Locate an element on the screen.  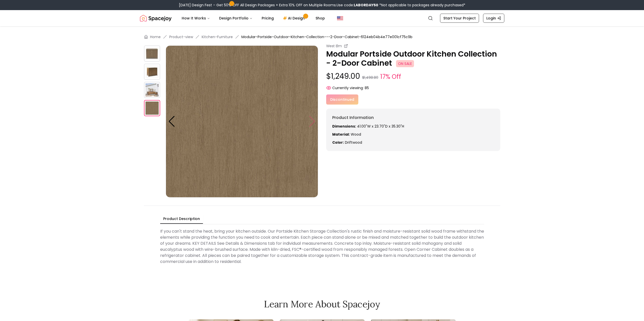
button: Design Portfolio is located at coordinates (236, 18).